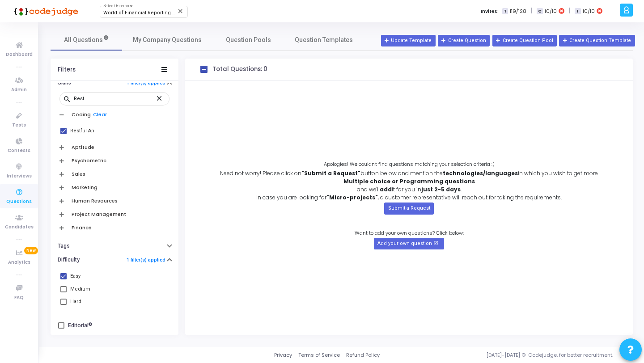  What do you see at coordinates (19, 126) in the screenshot?
I see `span: Tests` at bounding box center [19, 126].